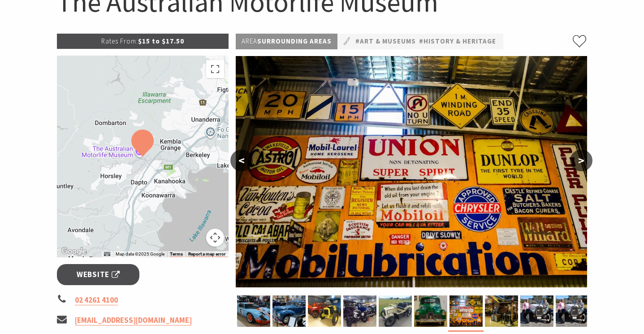  Describe the element at coordinates (176, 254) in the screenshot. I see `a: Terms` at that location.